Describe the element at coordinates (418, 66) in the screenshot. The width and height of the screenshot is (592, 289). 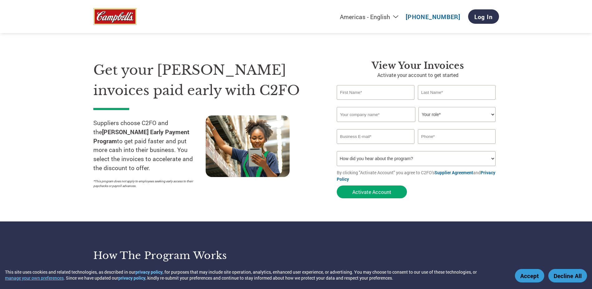
I see `h3: View Your Invoices` at that location.